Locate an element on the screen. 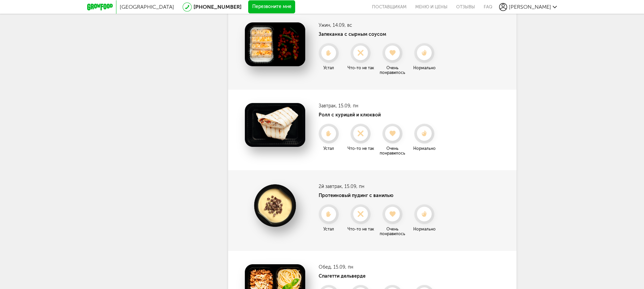 The image size is (644, 289). h4: Протеиновый пудинг с ванилью is located at coordinates (379, 196).